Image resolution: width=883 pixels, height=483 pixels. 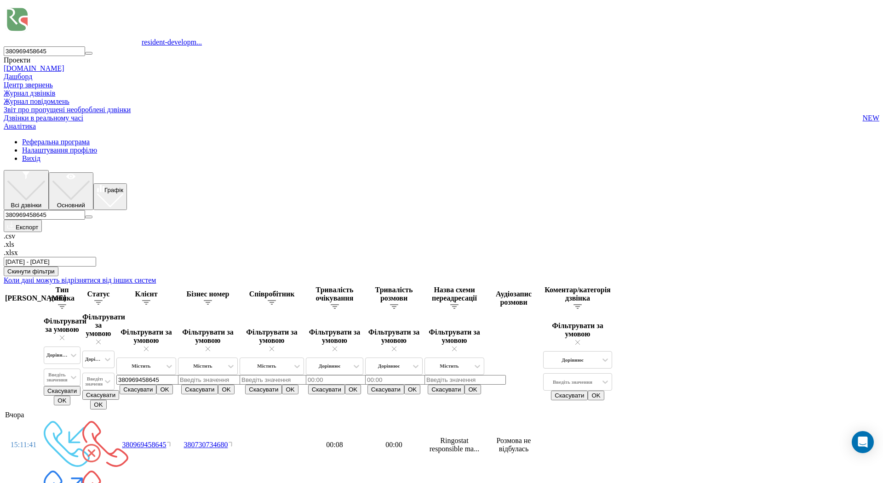 What do you see at coordinates (514, 445) in the screenshot?
I see `span: Розмова не відбулась` at bounding box center [514, 445].